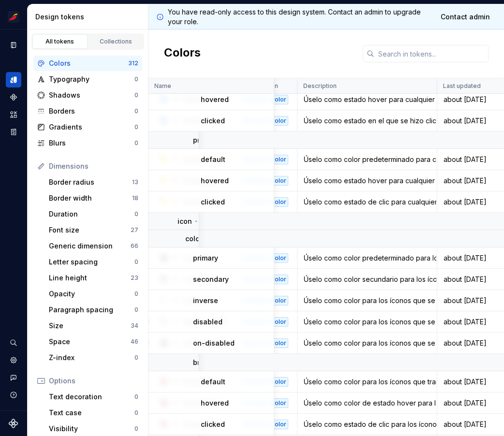  What do you see at coordinates (13, 45) in the screenshot?
I see `div: Documentation` at bounding box center [13, 45].